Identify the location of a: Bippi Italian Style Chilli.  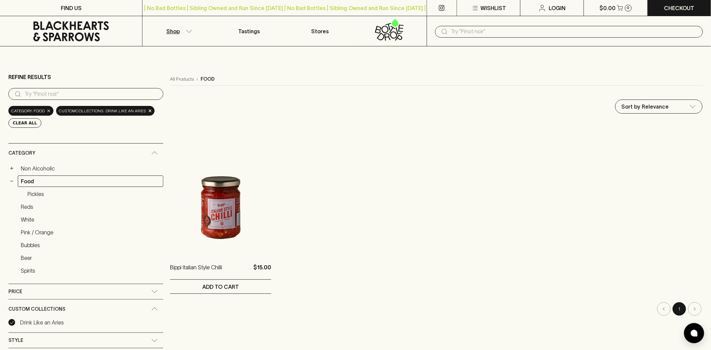
(196, 271).